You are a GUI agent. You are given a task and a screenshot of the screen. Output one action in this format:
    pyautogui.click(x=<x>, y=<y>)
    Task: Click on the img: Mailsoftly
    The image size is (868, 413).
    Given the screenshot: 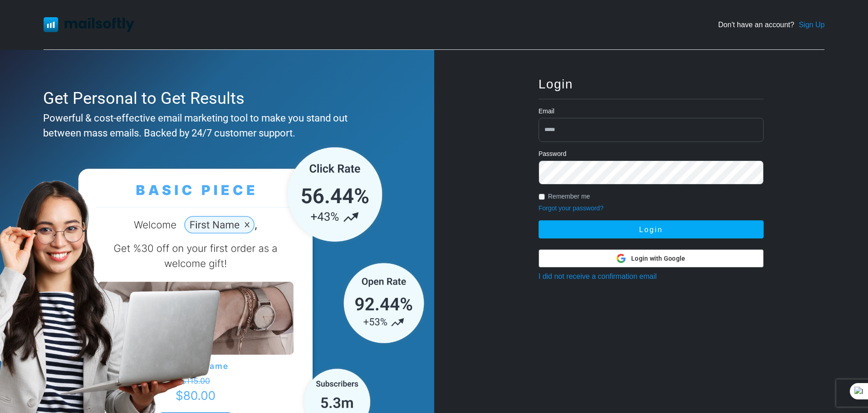 What is the action you would take?
    pyautogui.click(x=89, y=24)
    